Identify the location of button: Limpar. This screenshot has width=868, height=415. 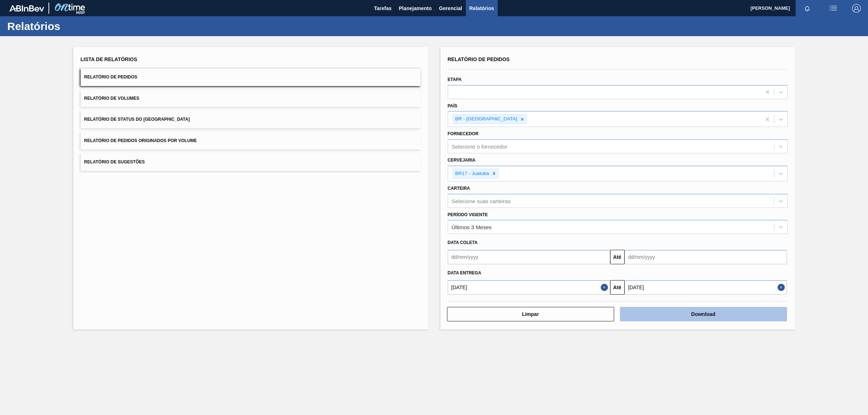
(531, 314).